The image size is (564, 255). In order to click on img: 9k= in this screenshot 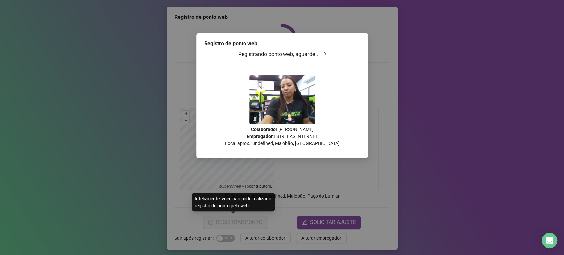, I will do `click(282, 100)`.